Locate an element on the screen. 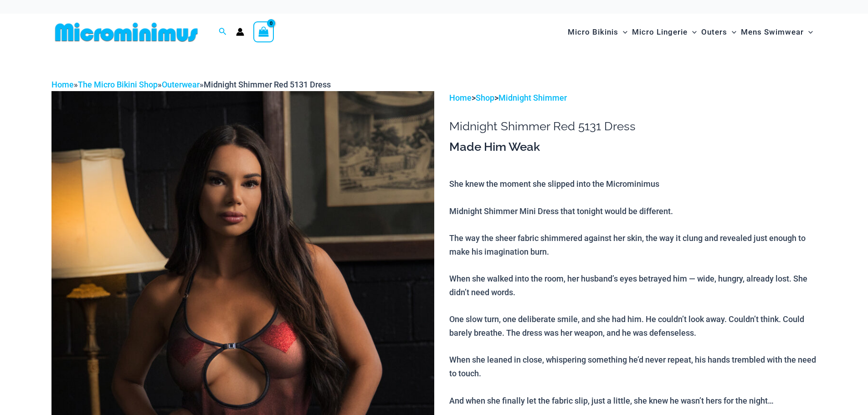 This screenshot has width=868, height=415. a: OutersMenu ToggleMenu Toggle is located at coordinates (718, 32).